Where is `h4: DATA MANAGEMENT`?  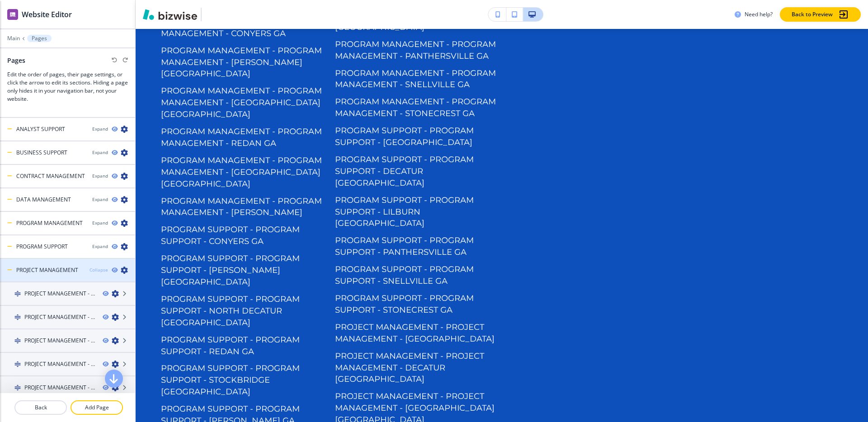 h4: DATA MANAGEMENT is located at coordinates (43, 199).